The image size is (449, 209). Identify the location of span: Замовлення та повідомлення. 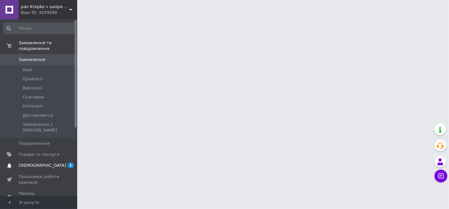
(48, 46).